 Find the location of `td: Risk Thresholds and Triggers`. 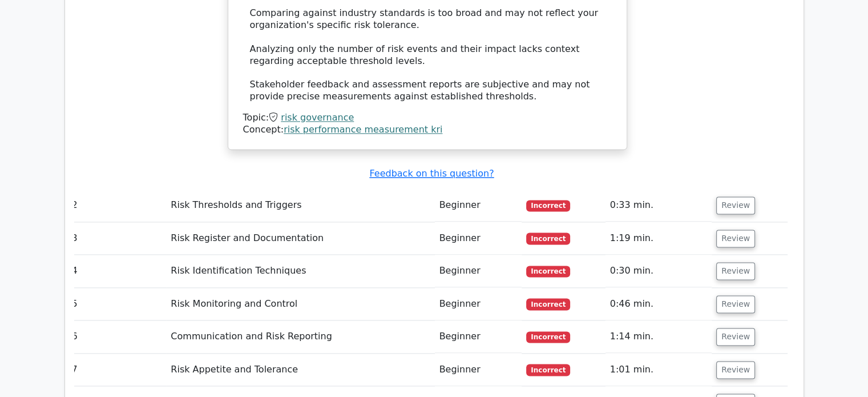

td: Risk Thresholds and Triggers is located at coordinates (301, 205).